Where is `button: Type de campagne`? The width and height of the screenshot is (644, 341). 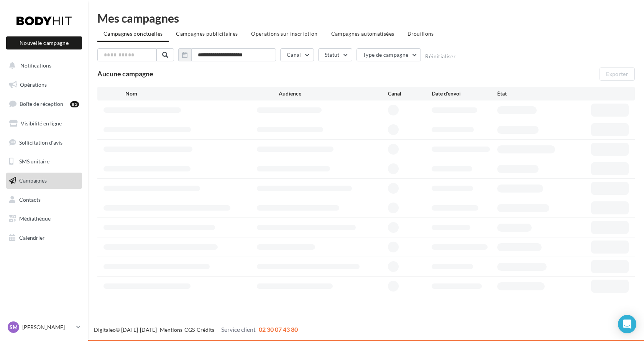
button: Type de campagne is located at coordinates (389, 55).